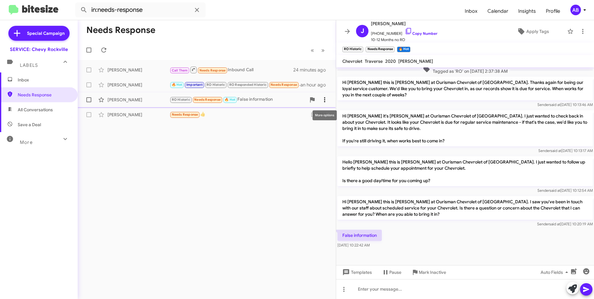 Image resolution: width=594 pixels, height=299 pixels. What do you see at coordinates (421, 33) in the screenshot?
I see `a: Copy Number` at bounding box center [421, 33].